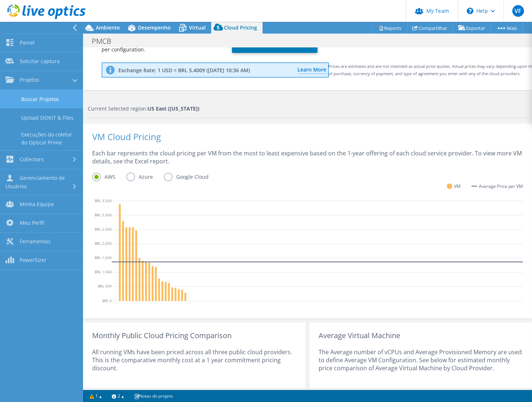 The image size is (532, 402). Describe the element at coordinates (103, 229) in the screenshot. I see `text: BRL 2,500` at that location.